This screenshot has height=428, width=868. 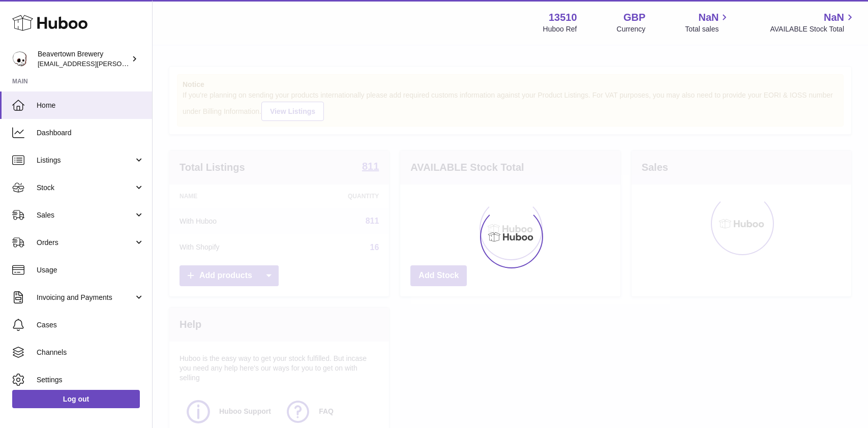 I want to click on a: NaN AVAILABLE Stock Total, so click(x=813, y=23).